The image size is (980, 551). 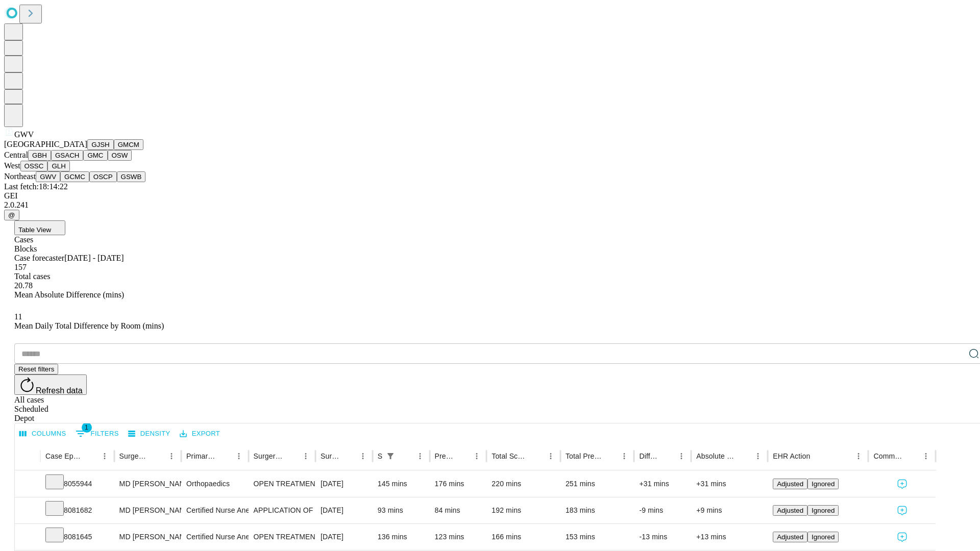 I want to click on div: +9 mins, so click(x=729, y=510).